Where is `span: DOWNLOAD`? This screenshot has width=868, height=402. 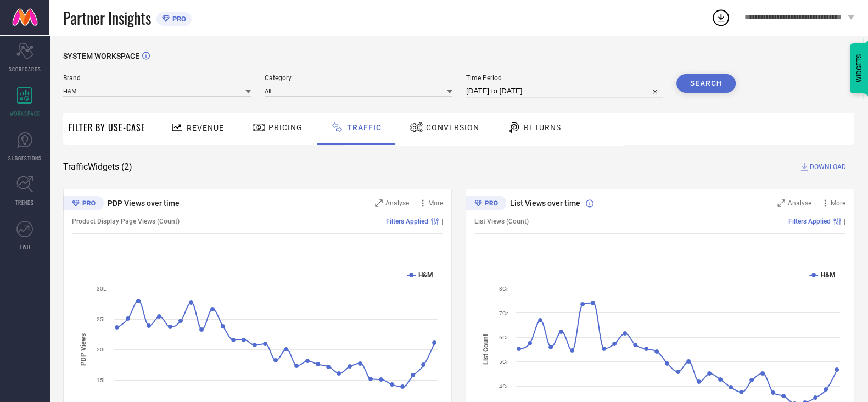 span: DOWNLOAD is located at coordinates (828, 167).